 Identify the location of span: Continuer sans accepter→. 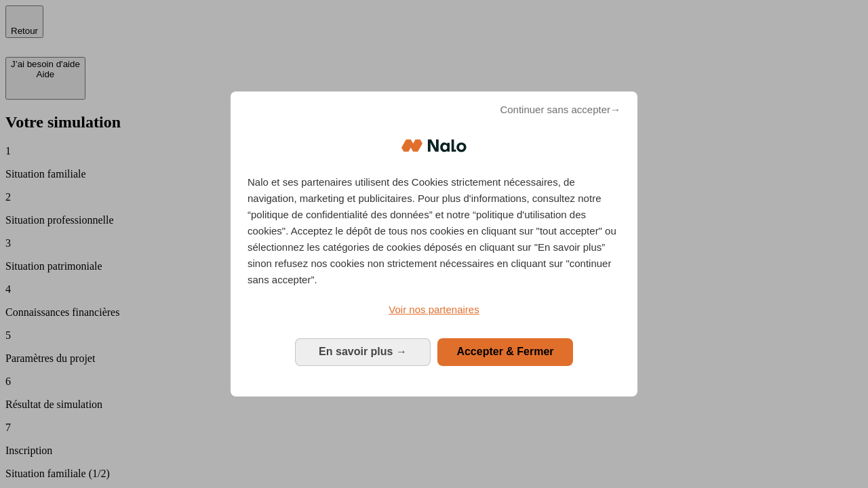
(560, 110).